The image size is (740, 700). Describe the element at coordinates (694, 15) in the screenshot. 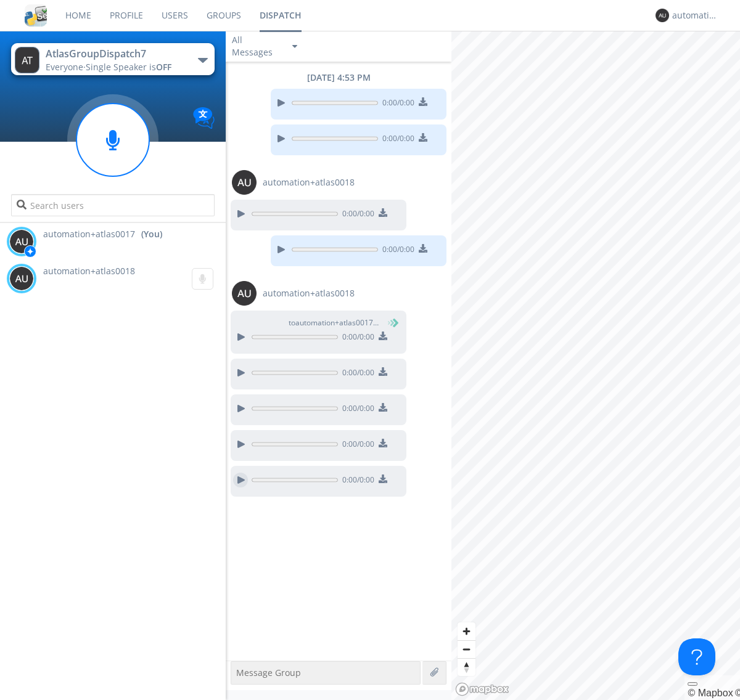

I see `div: automation+atlas0017` at that location.